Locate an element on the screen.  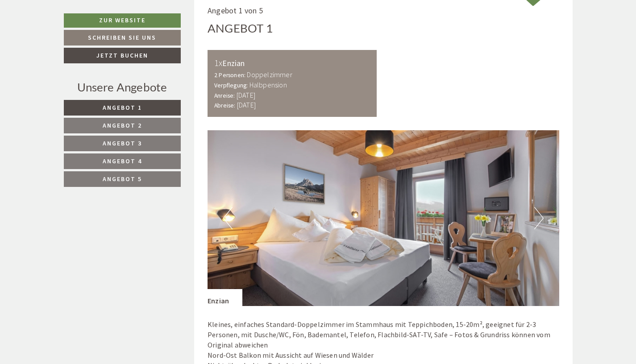
button: Previous is located at coordinates (228, 219).